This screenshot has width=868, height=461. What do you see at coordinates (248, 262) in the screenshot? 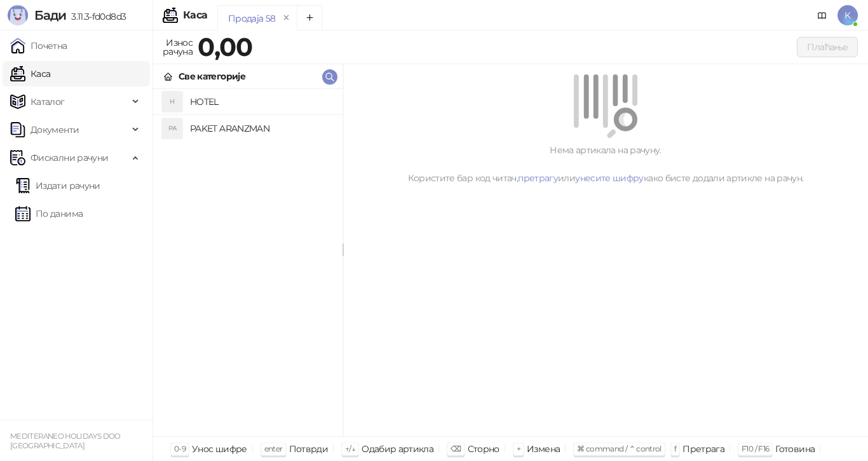
I see `div: grid` at bounding box center [248, 262].